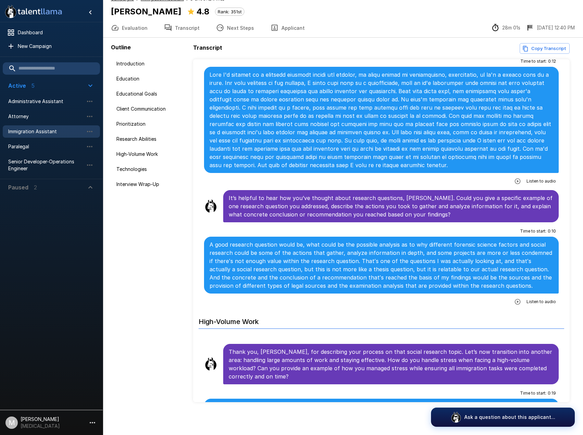 The height and width of the screenshot is (435, 583). What do you see at coordinates (151, 109) in the screenshot?
I see `div: Client Communication` at bounding box center [151, 109].